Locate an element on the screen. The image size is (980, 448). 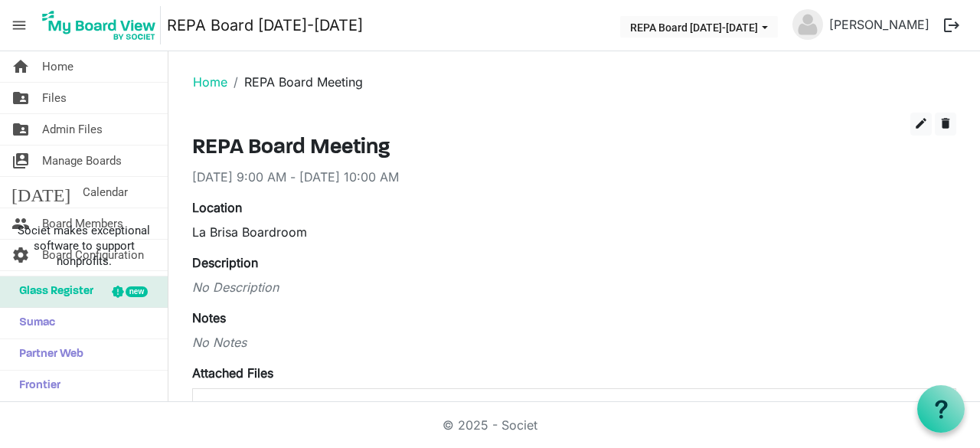
h3: REPA Board Meeting is located at coordinates (575, 149).